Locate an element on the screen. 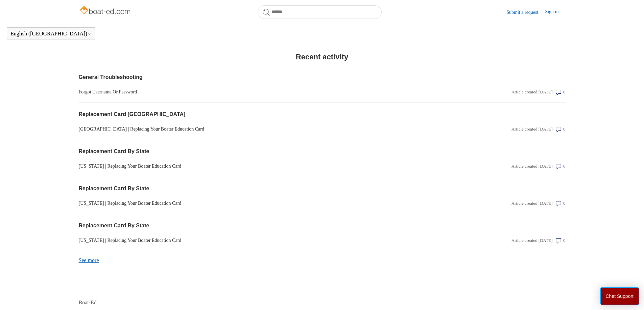  a: See more is located at coordinates (89, 260).